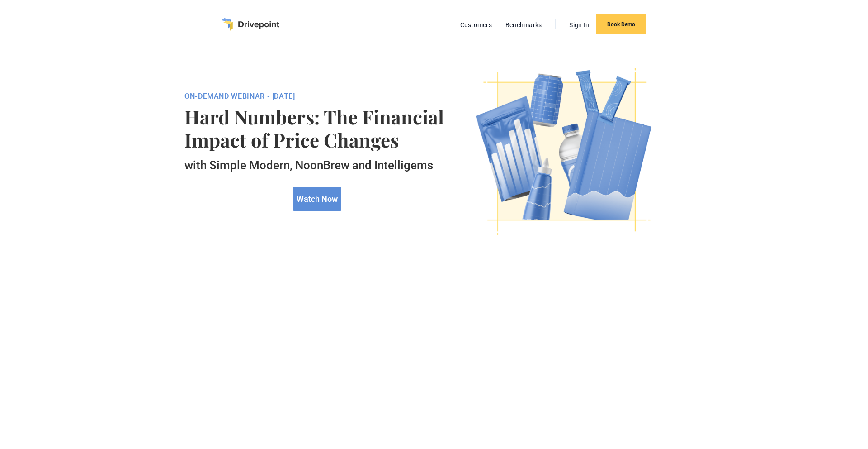 This screenshot has height=449, width=868. I want to click on a: home, so click(250, 24).